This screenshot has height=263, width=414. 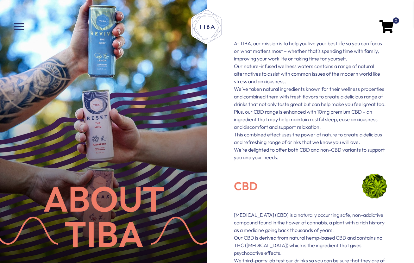 What do you see at coordinates (310, 119) in the screenshot?
I see `p: Plus, our CBD range is enhanced with 10mg premium CBD – an ingredient that may help maintain rest...` at bounding box center [310, 119].